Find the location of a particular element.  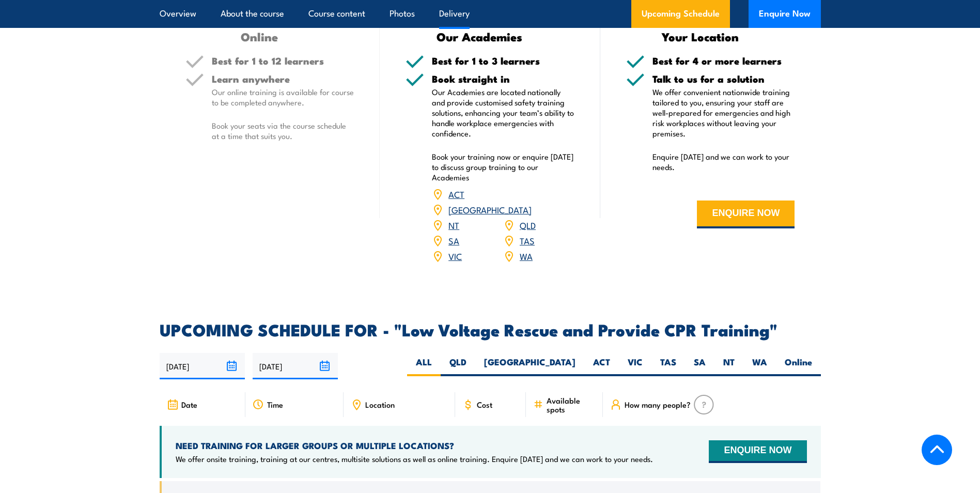

span: Cost is located at coordinates (485, 404).